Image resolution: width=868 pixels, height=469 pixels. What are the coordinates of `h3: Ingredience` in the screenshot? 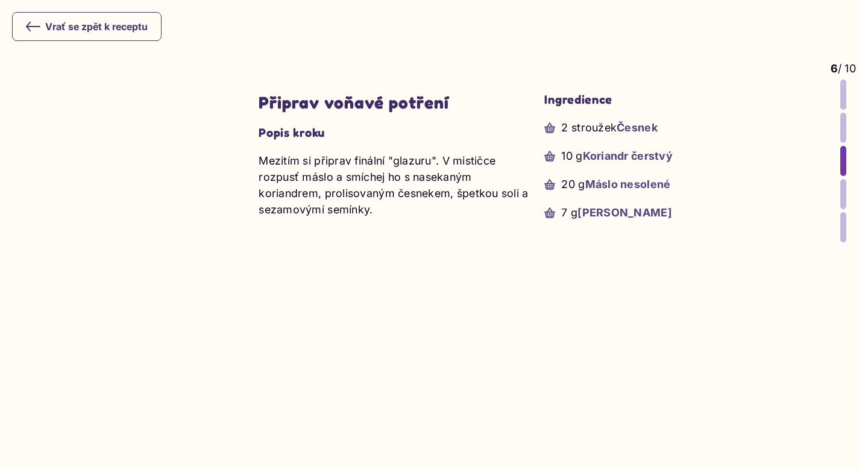 It's located at (681, 99).